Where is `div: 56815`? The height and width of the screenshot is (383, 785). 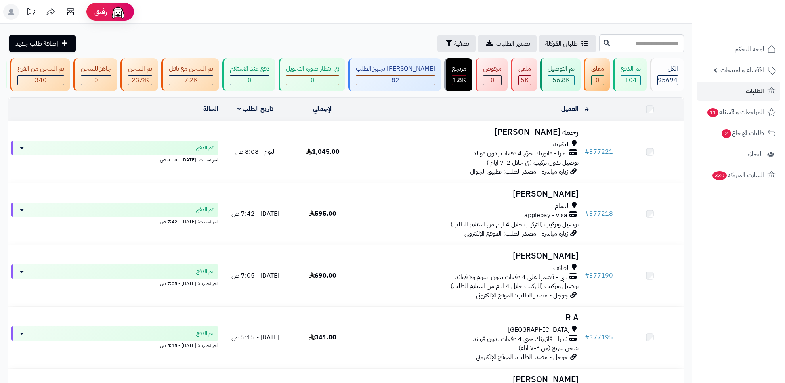 div: 56815 is located at coordinates (561, 80).